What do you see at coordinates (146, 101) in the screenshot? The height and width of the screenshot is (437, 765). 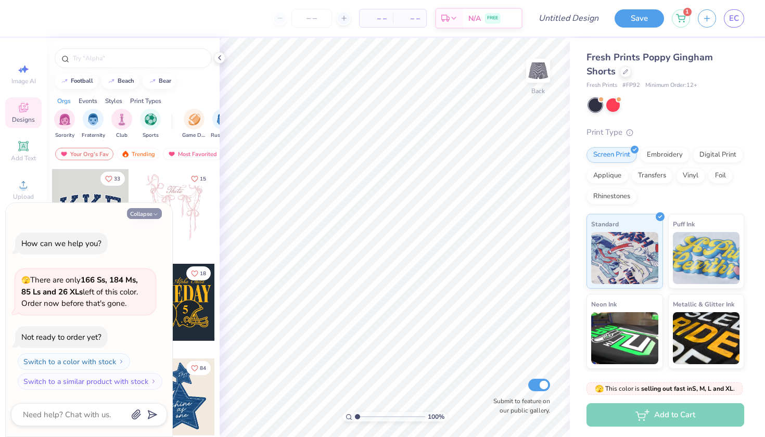 I see `div: Print Types` at bounding box center [146, 101].